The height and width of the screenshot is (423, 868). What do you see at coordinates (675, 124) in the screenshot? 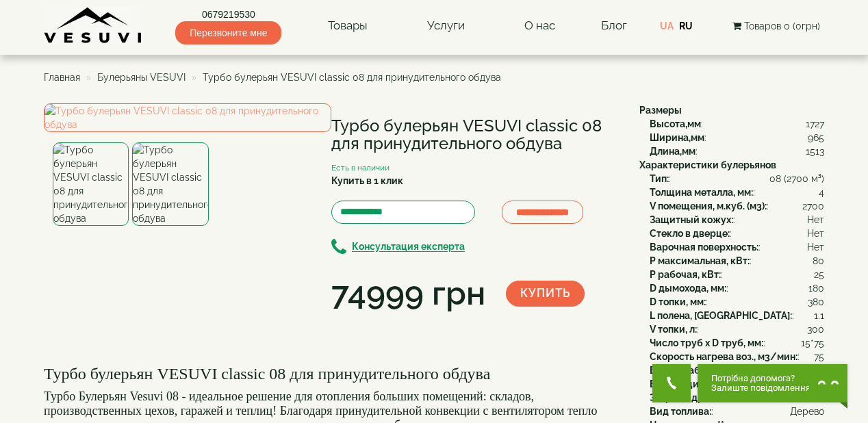
I see `b: Высота,мм` at bounding box center [675, 124].